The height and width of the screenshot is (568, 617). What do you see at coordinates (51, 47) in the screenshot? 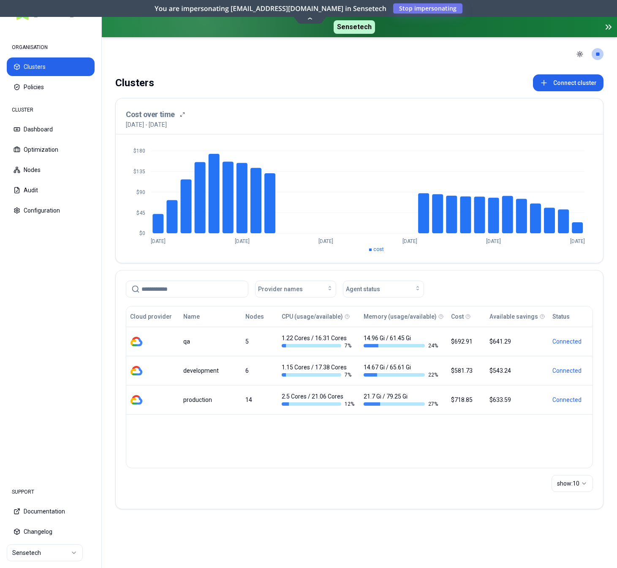
I see `div: ORGANISATION` at bounding box center [51, 47].